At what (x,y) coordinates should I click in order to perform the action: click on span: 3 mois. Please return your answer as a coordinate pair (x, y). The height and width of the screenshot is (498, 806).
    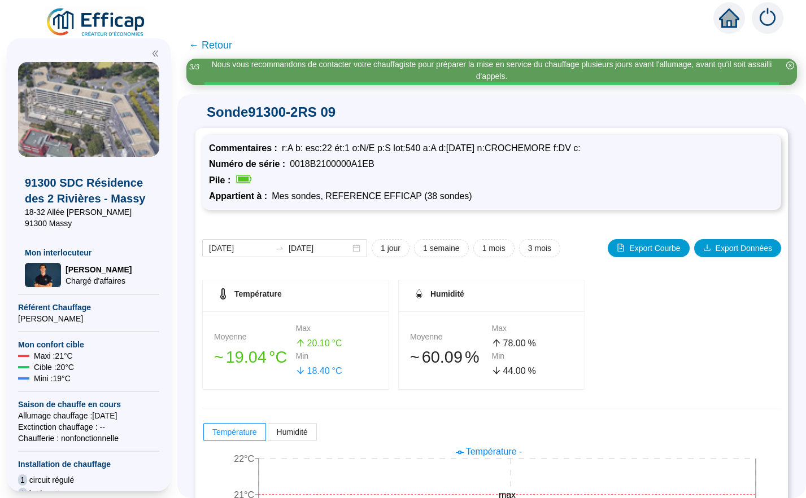
    Looking at the image, I should click on (539, 248).